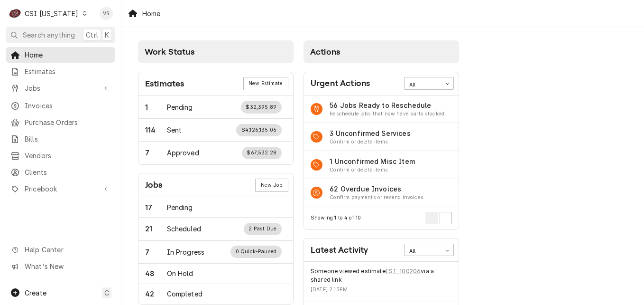  Describe the element at coordinates (92, 35) in the screenshot. I see `span: Ctrl` at that location.